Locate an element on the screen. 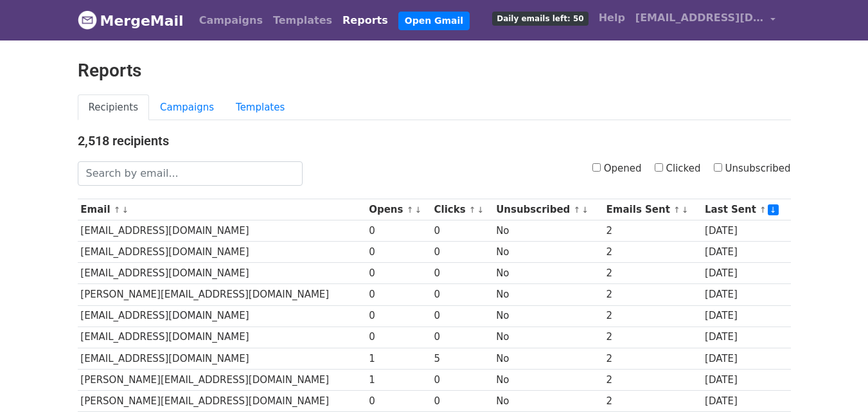 This screenshot has width=868, height=412. a: Daily emails left: 50 is located at coordinates (540, 18).